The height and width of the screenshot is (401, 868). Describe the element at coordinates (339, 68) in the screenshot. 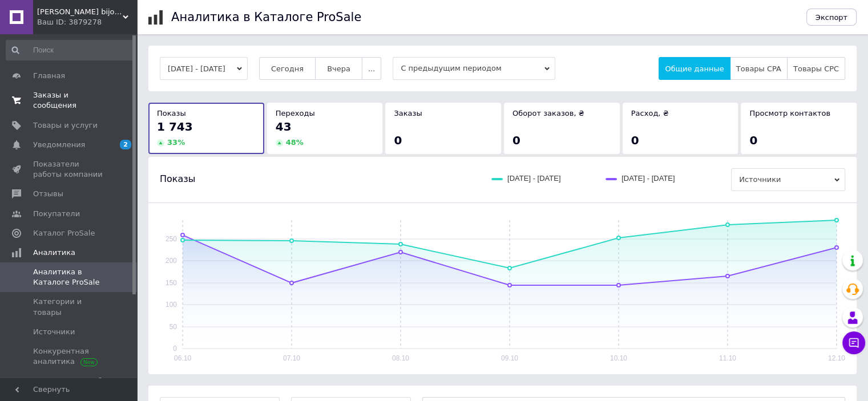

I see `span: Вчера` at that location.